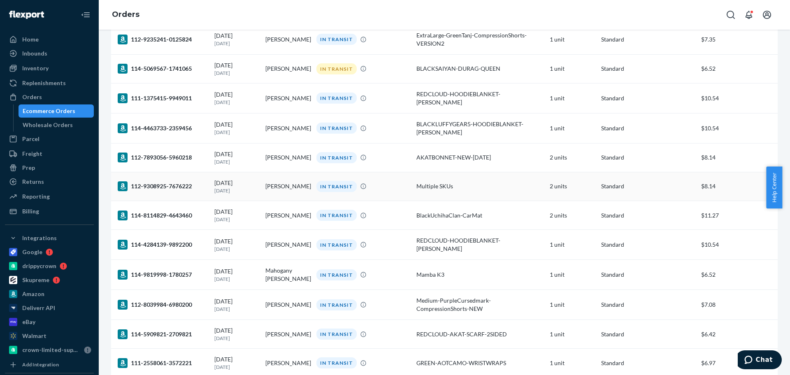 This screenshot has height=375, width=790. Describe the element at coordinates (480, 305) in the screenshot. I see `div: Medium-PurpleCursedmark-CompressionShorts-NEW` at that location.